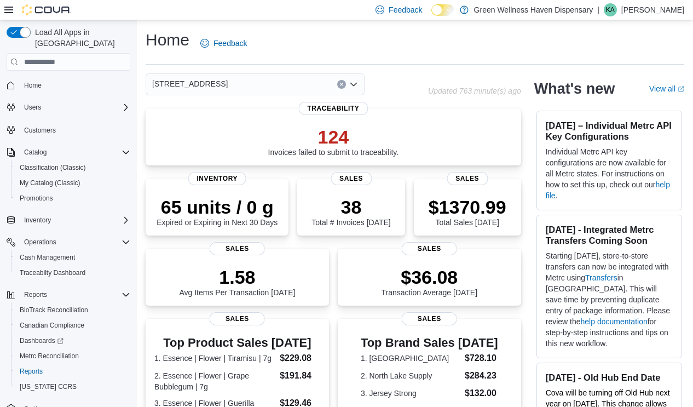 The image size is (693, 407). What do you see at coordinates (47, 10) in the screenshot?
I see `img: Cova` at bounding box center [47, 10].